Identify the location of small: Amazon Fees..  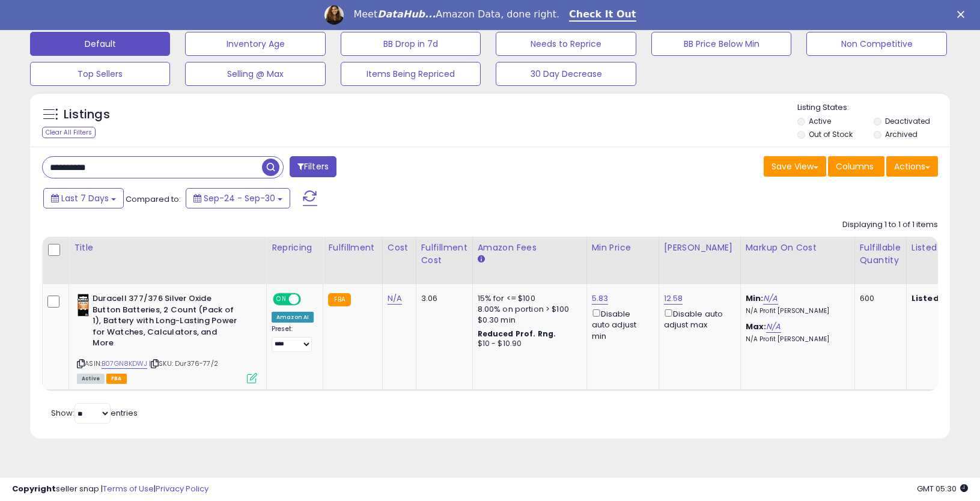
(482, 259).